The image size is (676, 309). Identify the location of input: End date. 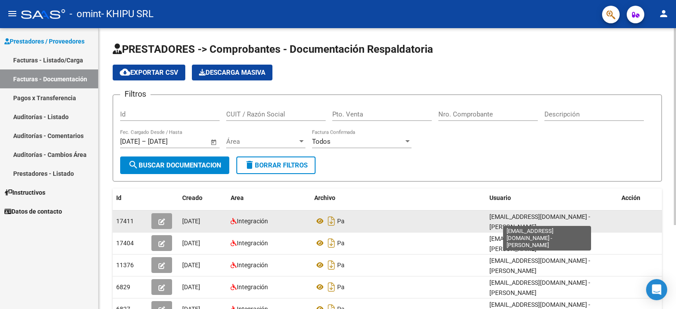
(169, 142).